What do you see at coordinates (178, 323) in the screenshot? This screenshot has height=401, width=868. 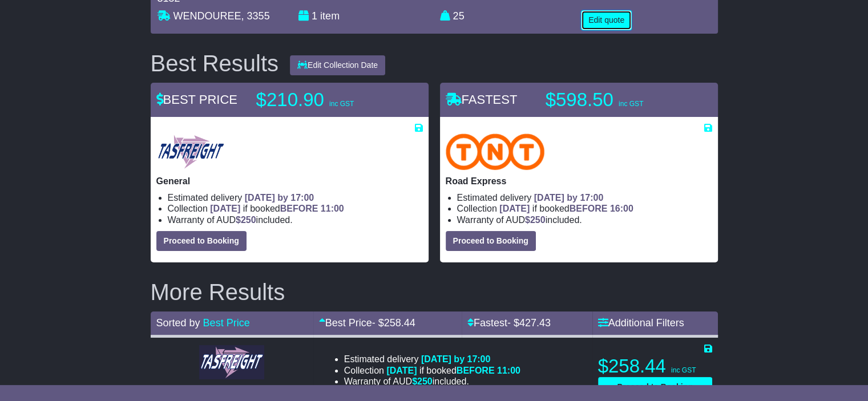 I see `span: Sorted by` at bounding box center [178, 323].